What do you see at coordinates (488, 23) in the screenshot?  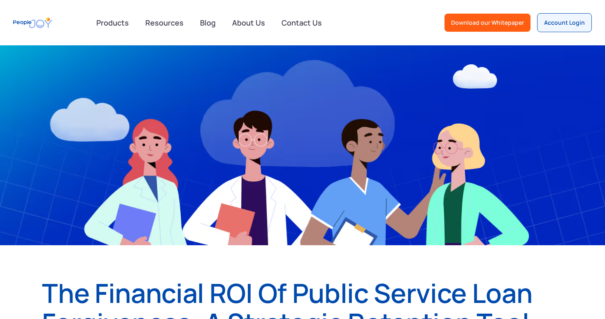 I see `a: Download our Whitepaper` at bounding box center [488, 23].